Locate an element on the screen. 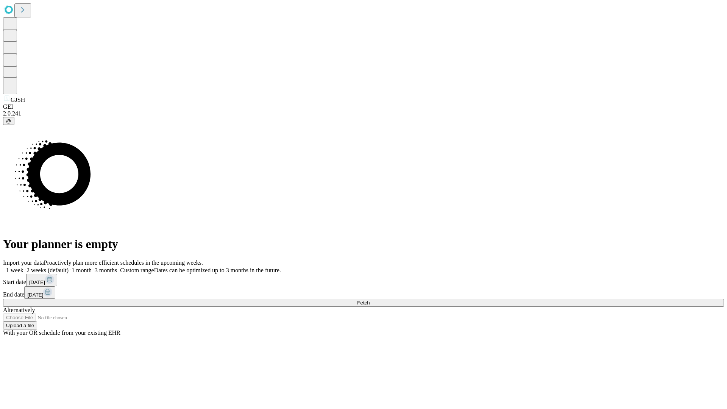  span: Proactively plan more efficient schedules in the upcoming weeks. is located at coordinates (123, 262).